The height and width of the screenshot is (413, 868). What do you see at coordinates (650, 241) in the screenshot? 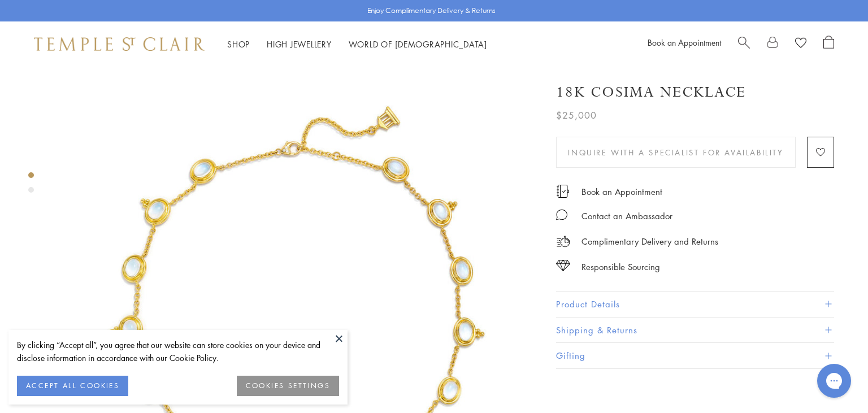
I see `p: Complimentary Delivery and Returns` at bounding box center [650, 241].